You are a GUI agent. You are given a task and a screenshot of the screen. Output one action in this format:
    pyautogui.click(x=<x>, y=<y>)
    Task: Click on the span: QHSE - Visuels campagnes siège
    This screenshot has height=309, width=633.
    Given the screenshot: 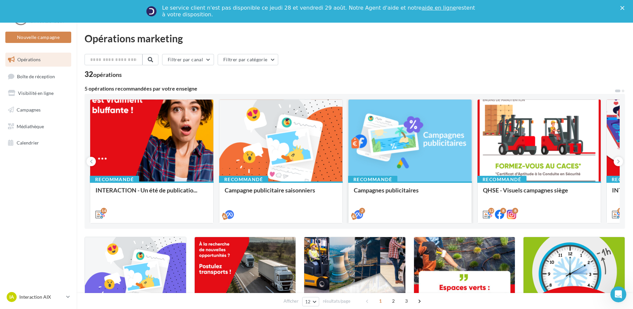 What is the action you would take?
    pyautogui.click(x=526, y=190)
    